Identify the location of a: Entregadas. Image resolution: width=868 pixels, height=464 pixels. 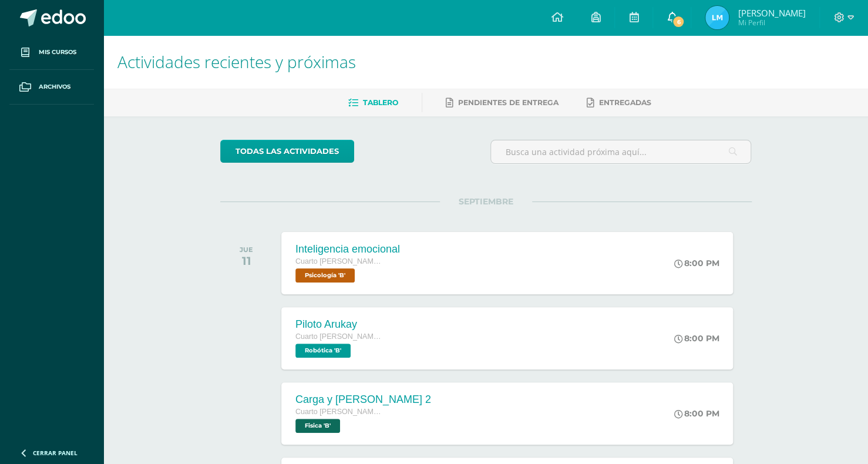
(619, 103).